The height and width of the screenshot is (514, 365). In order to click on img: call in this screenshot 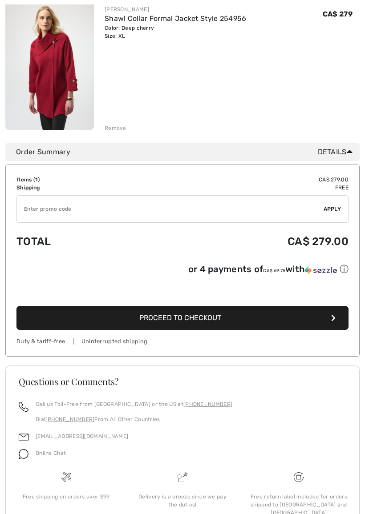, I will do `click(24, 407)`.